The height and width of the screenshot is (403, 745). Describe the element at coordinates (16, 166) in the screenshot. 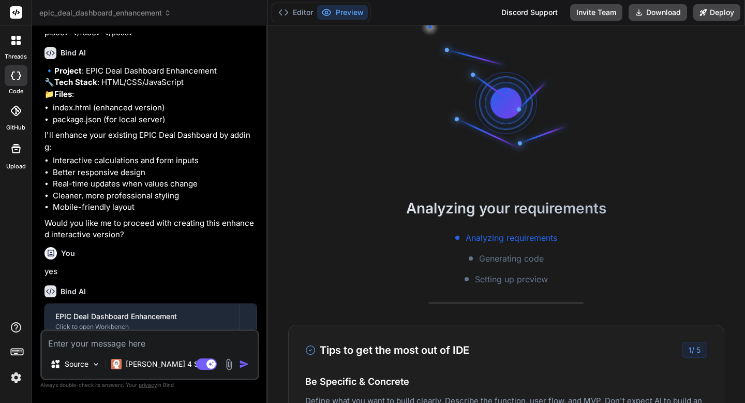

I see `label: Upload` at that location.